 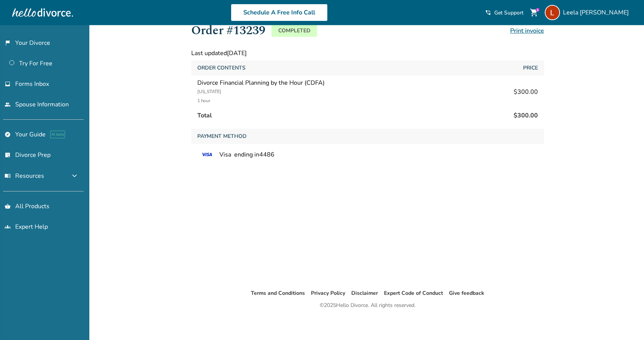 I want to click on span: Total, so click(x=205, y=115).